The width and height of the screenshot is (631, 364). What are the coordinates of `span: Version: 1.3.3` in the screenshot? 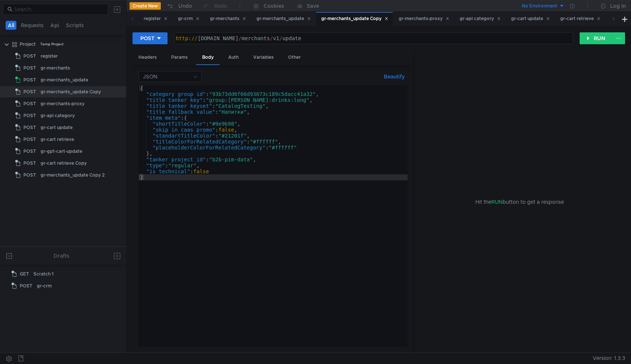 It's located at (609, 358).